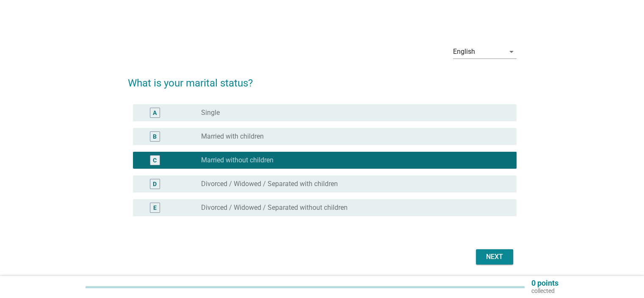 The image size is (644, 298). What do you see at coordinates (464, 52) in the screenshot?
I see `div: English` at bounding box center [464, 52].